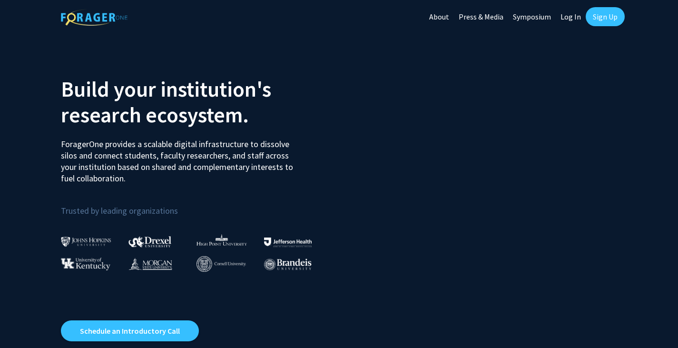 The image size is (678, 348). I want to click on a: Sign Up, so click(605, 17).